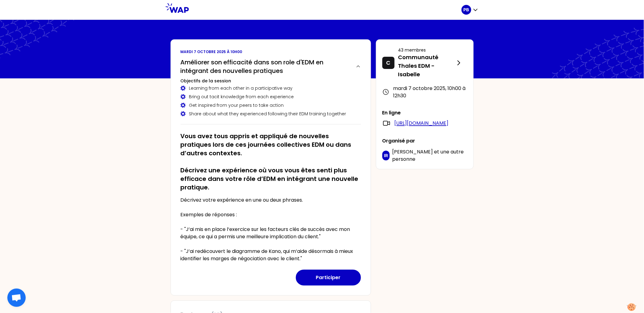 The image size is (644, 313). What do you see at coordinates (271, 105) in the screenshot?
I see `div: Get inspired from your peers to take action` at bounding box center [271, 105].